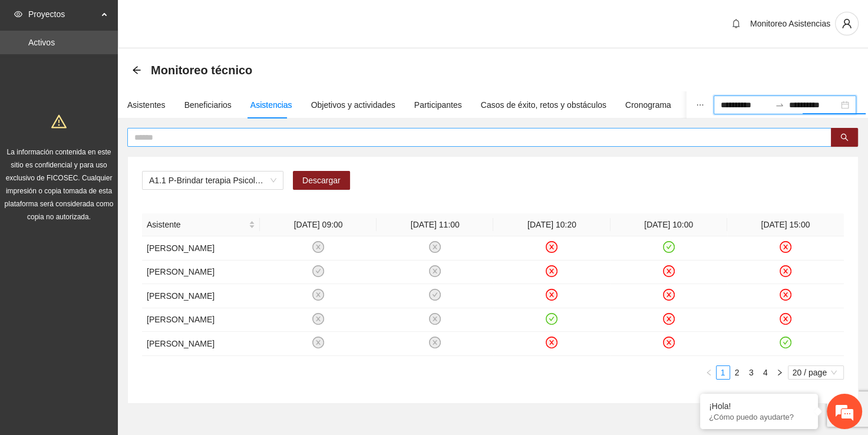 Image resolution: width=868 pixels, height=435 pixels. Describe the element at coordinates (737, 373) in the screenshot. I see `a: 2` at that location.